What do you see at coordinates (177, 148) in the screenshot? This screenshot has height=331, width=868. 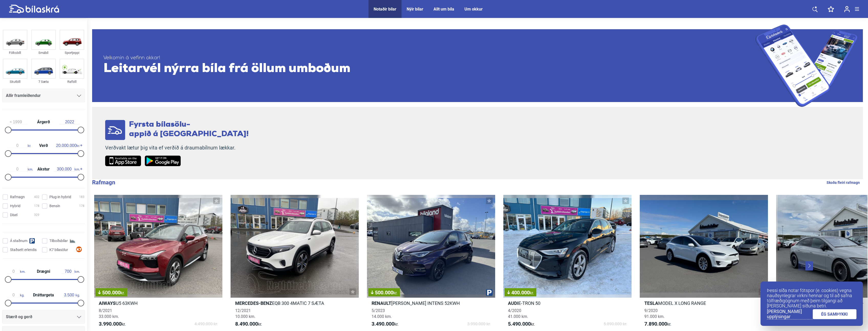 I see `p: Verðvakt lætur þig vita ef verðið á draumabílnum lækkar.` at bounding box center [177, 148].